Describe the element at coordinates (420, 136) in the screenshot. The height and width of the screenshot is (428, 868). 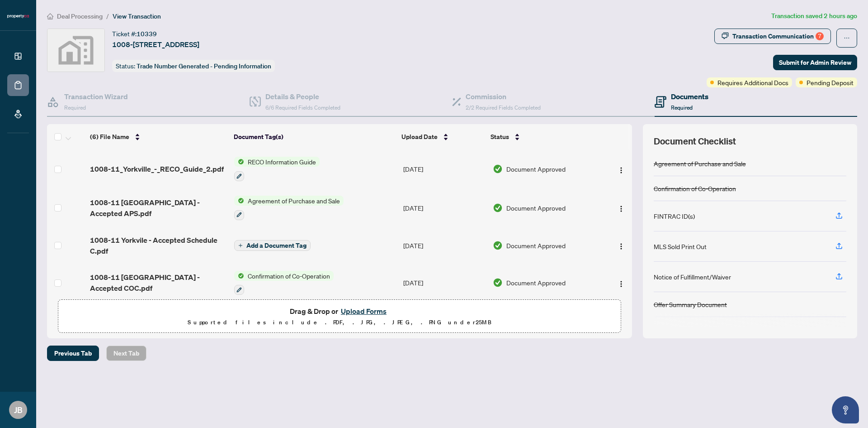
I see `span: Upload Date` at that location.